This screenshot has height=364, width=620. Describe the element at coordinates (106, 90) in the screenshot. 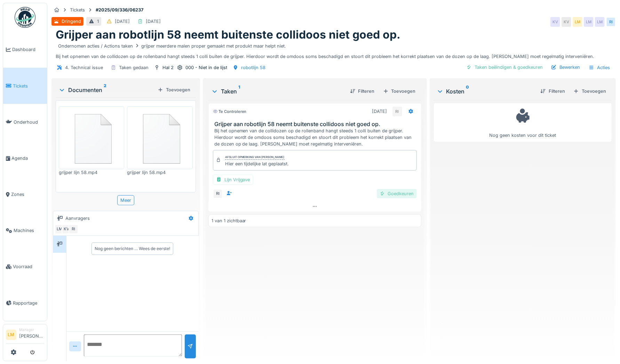

I see `div: Documenten` at that location.